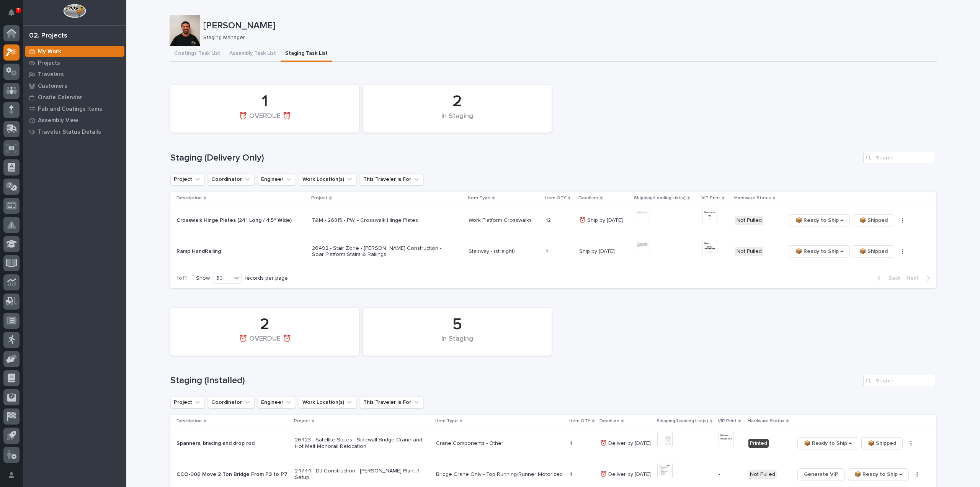 Image resolution: width=980 pixels, height=487 pixels. I want to click on div: Printed, so click(758, 443).